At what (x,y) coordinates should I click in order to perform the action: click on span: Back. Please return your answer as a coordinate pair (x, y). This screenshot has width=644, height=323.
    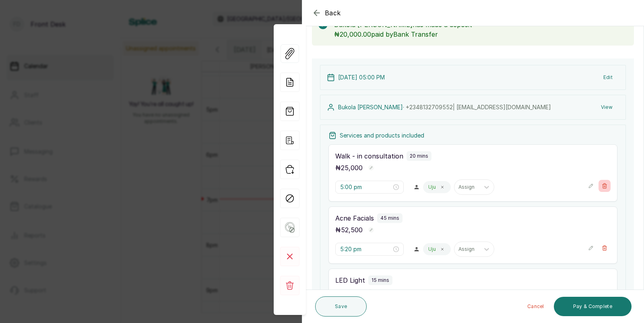
    Looking at the image, I should click on (333, 13).